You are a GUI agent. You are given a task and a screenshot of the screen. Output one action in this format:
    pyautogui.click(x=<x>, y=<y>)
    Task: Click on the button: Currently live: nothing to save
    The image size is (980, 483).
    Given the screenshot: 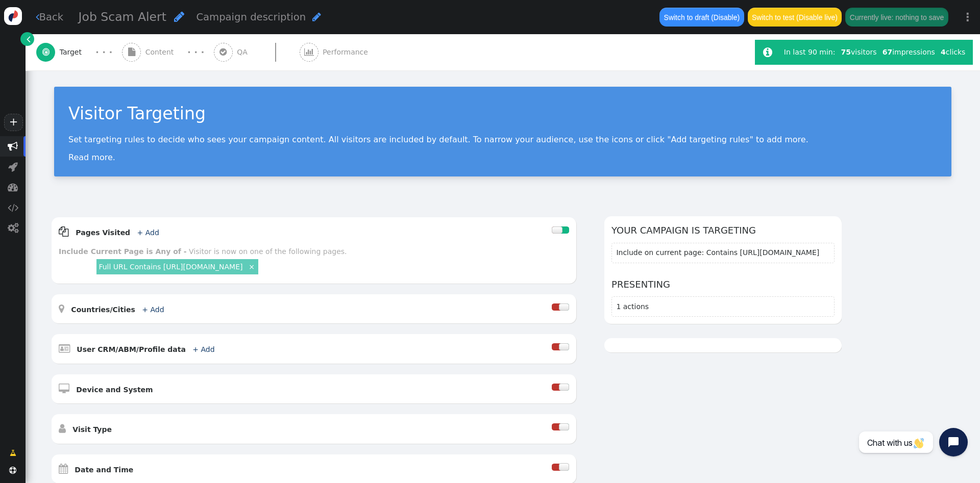 What is the action you would take?
    pyautogui.click(x=896, y=17)
    